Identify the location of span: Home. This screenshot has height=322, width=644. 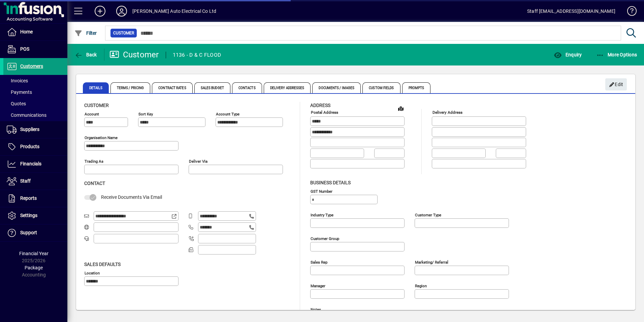
(26, 32).